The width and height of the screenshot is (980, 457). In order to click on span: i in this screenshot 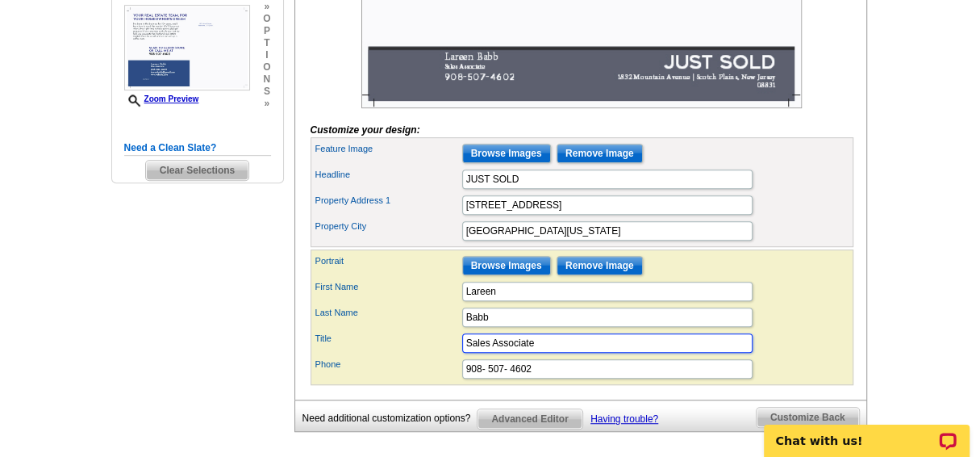, I will do `click(266, 55)`.